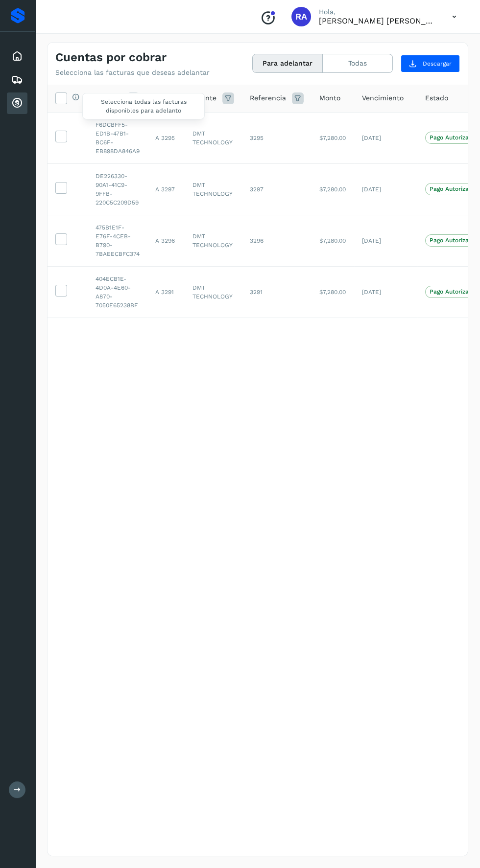 Image resolution: width=480 pixels, height=868 pixels. Describe the element at coordinates (378, 21) in the screenshot. I see `p: Raphael Argenis Rubio Becerril` at that location.